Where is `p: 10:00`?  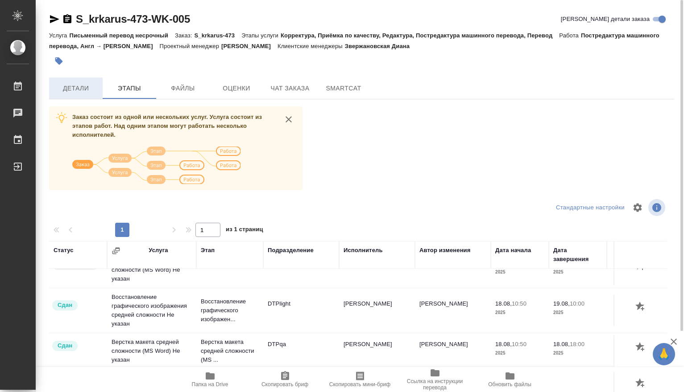 p: 10:00 is located at coordinates (577, 304).